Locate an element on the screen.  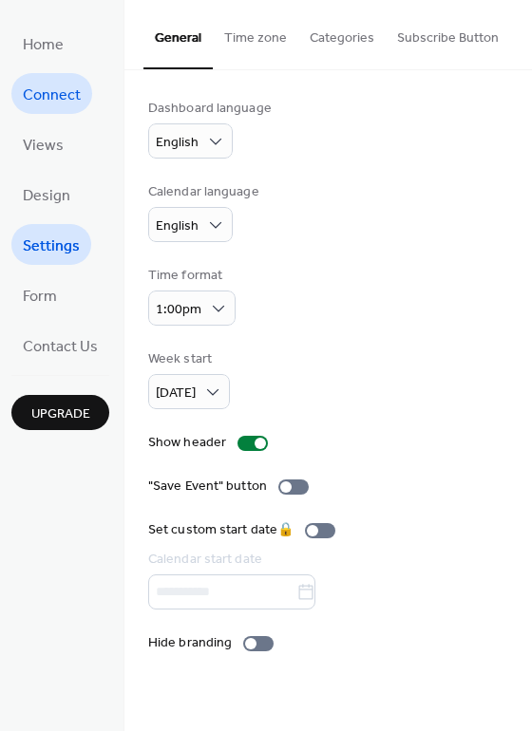
a: Settings is located at coordinates (51, 244).